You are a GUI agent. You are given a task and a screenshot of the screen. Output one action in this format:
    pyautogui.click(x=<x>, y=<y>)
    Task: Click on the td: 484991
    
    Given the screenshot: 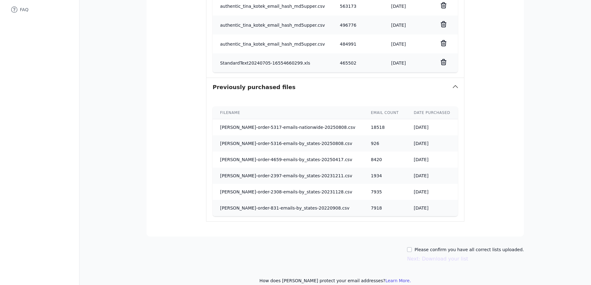 What is the action you would take?
    pyautogui.click(x=358, y=44)
    